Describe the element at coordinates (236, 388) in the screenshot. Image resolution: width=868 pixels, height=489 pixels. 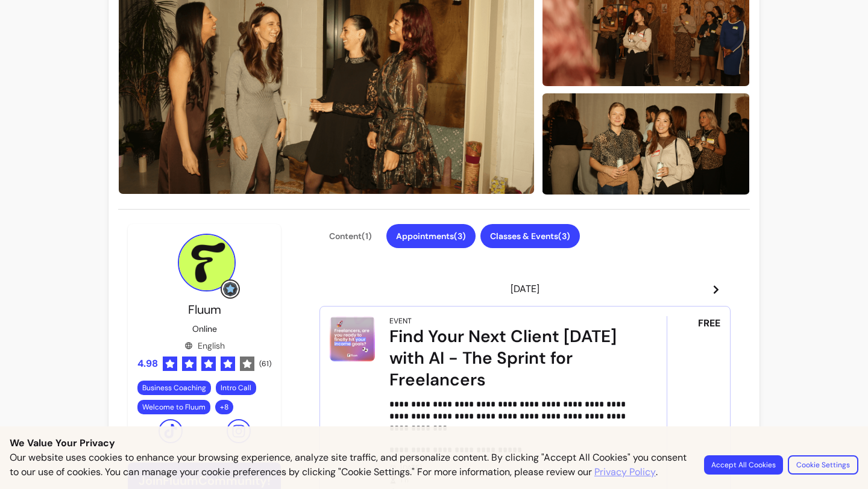
I see `span: Intro Call` at that location.